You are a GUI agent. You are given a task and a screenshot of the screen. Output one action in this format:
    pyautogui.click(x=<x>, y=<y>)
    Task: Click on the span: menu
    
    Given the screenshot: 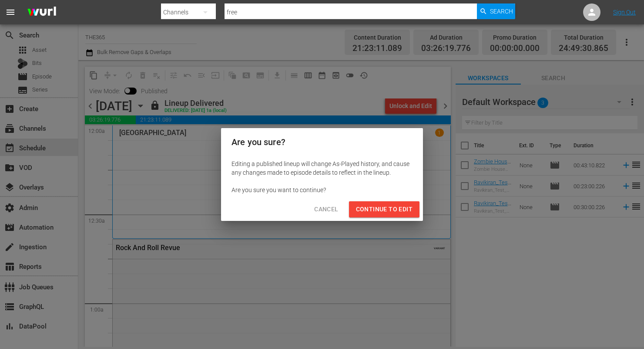 What is the action you would take?
    pyautogui.click(x=10, y=12)
    